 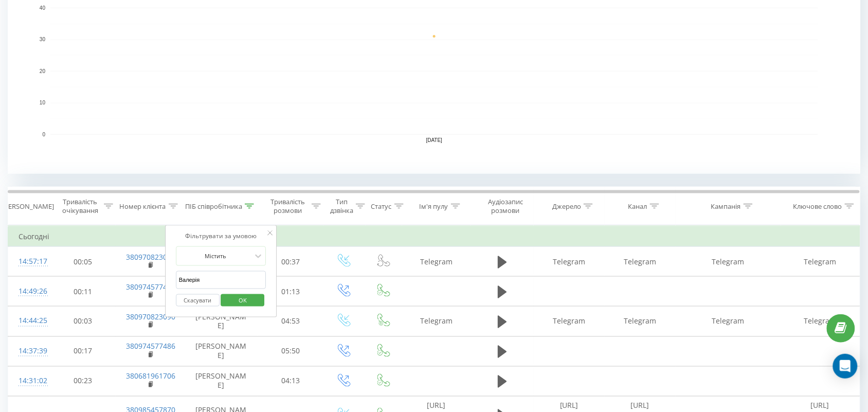 I want to click on div: Open Intercom Messenger, so click(x=846, y=367).